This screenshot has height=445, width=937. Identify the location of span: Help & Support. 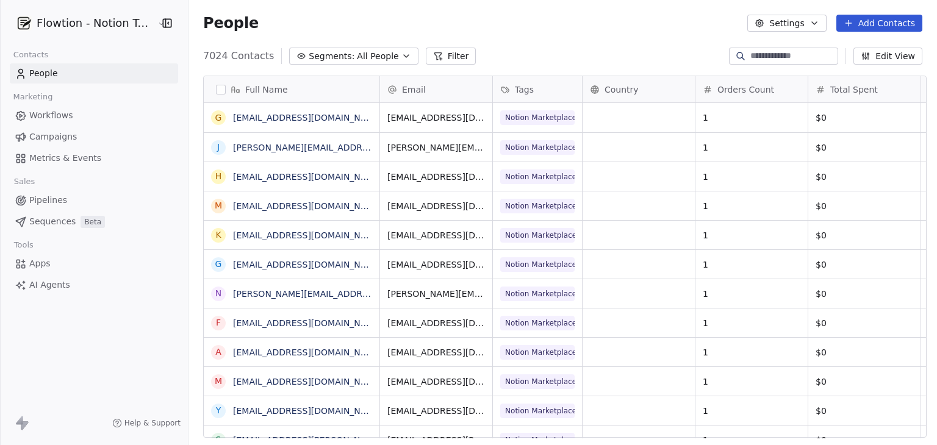
(152, 423).